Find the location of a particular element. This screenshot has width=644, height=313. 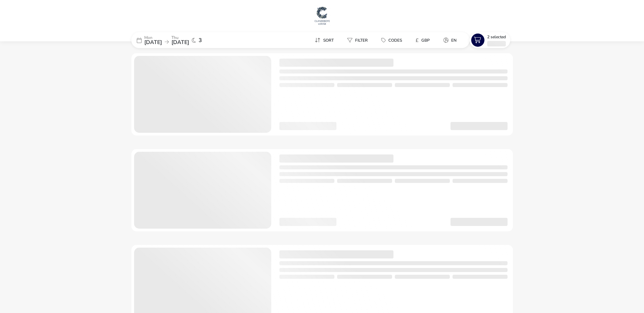

button: £GBP is located at coordinates (423, 40).